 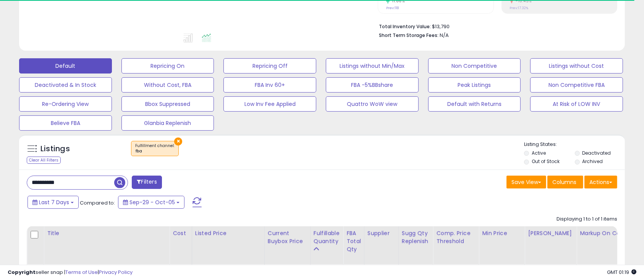 I want to click on a: Privacy Policy, so click(x=115, y=272).